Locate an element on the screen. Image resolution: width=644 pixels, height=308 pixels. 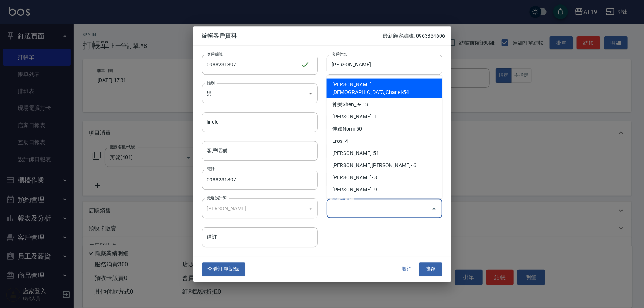
button: Close is located at coordinates (434, 209).